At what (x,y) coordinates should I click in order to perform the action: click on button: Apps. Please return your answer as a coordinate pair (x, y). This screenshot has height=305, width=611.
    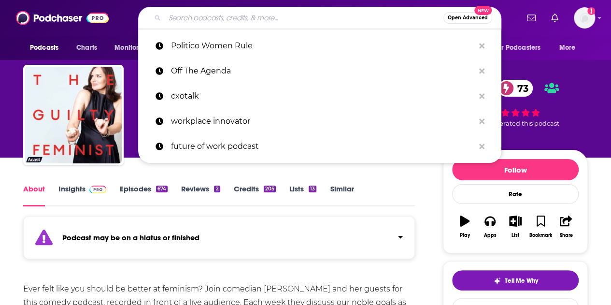
    Looking at the image, I should click on (490, 227).